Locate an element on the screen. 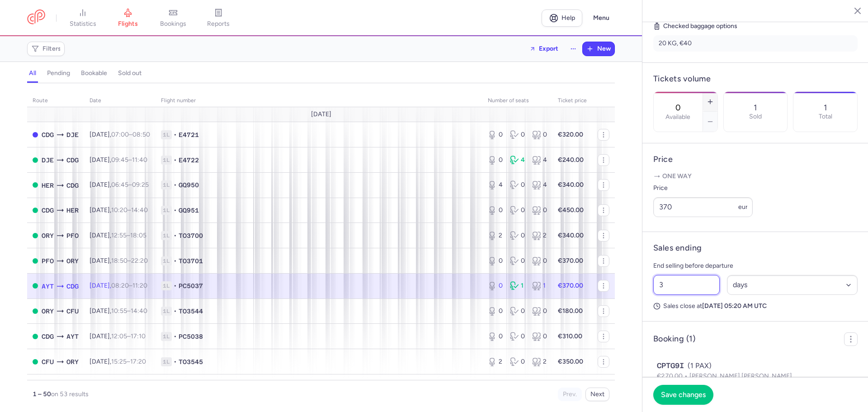  h4: Price is located at coordinates (756, 159).